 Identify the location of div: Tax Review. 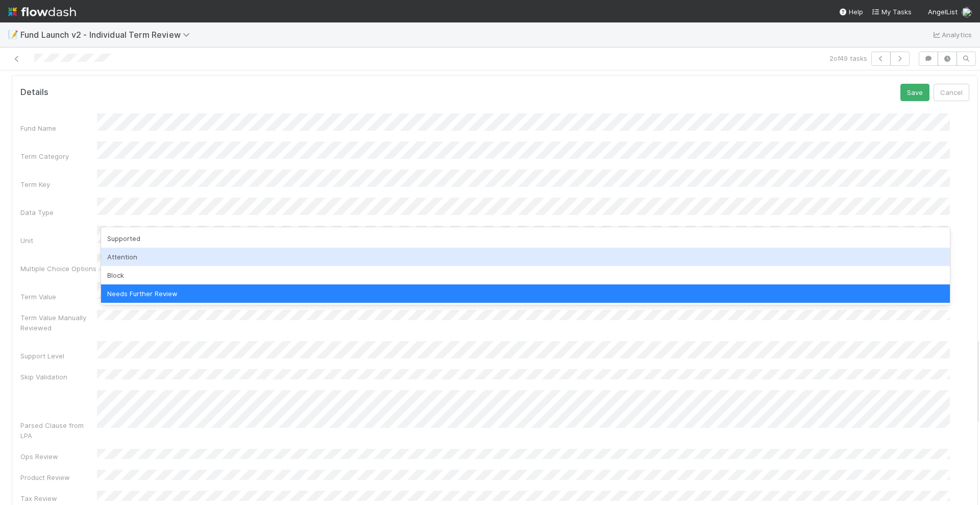
(59, 498).